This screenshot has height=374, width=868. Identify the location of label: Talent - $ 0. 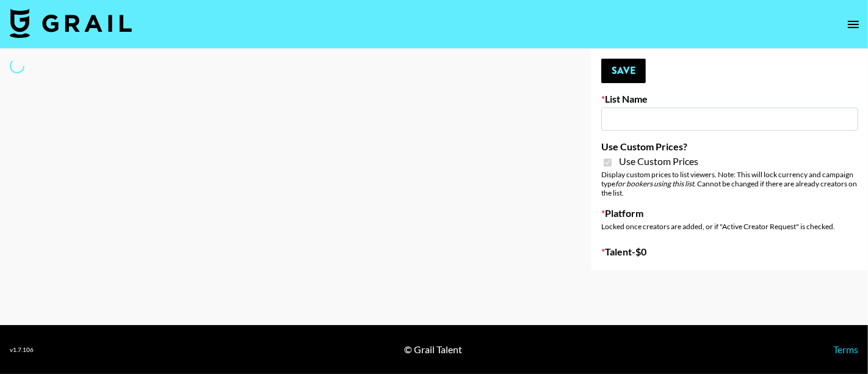
(729, 252).